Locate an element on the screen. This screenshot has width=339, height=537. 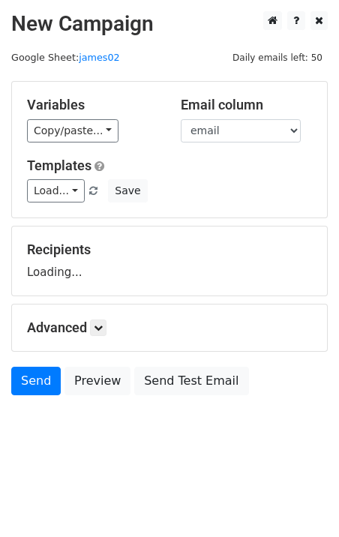
div: Loading... is located at coordinates (170, 261).